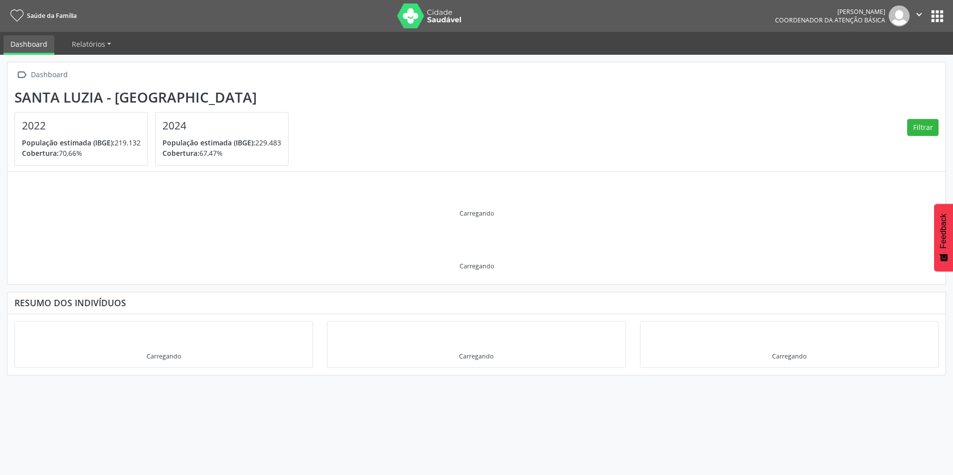 The width and height of the screenshot is (953, 475). What do you see at coordinates (899, 16) in the screenshot?
I see `img: img` at bounding box center [899, 16].